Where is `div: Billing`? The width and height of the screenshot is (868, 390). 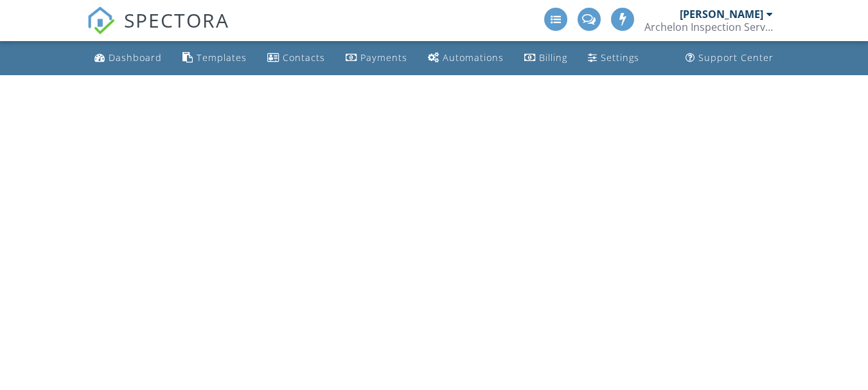
div: Billing is located at coordinates (554, 57).